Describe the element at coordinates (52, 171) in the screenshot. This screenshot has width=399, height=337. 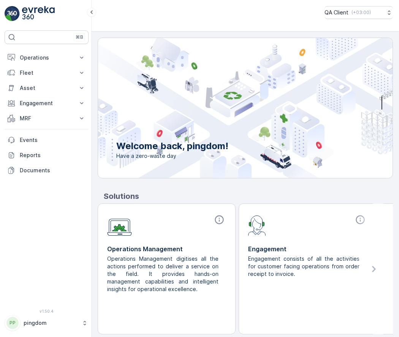
I see `p: Documents` at that location.